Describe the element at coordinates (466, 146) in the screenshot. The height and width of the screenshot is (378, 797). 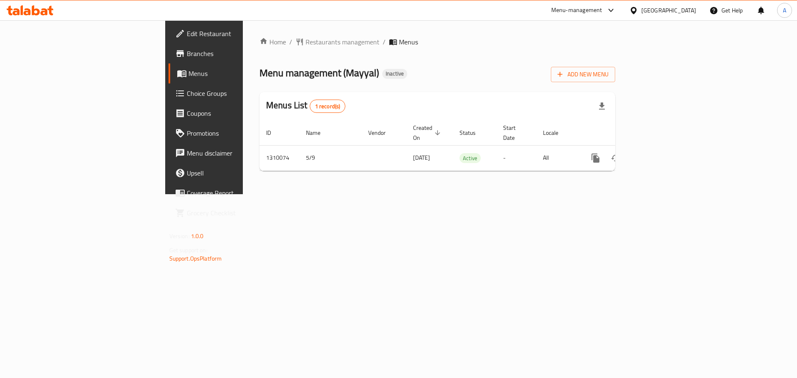
I see `table: enhanced table` at that location.